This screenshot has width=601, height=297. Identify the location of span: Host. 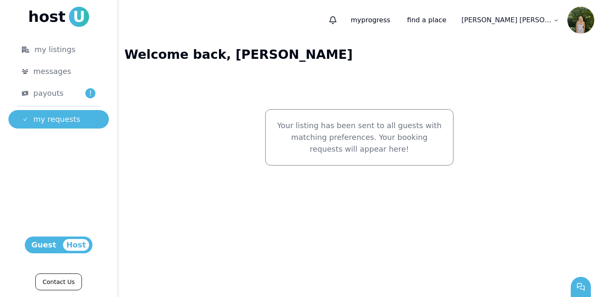
(76, 245).